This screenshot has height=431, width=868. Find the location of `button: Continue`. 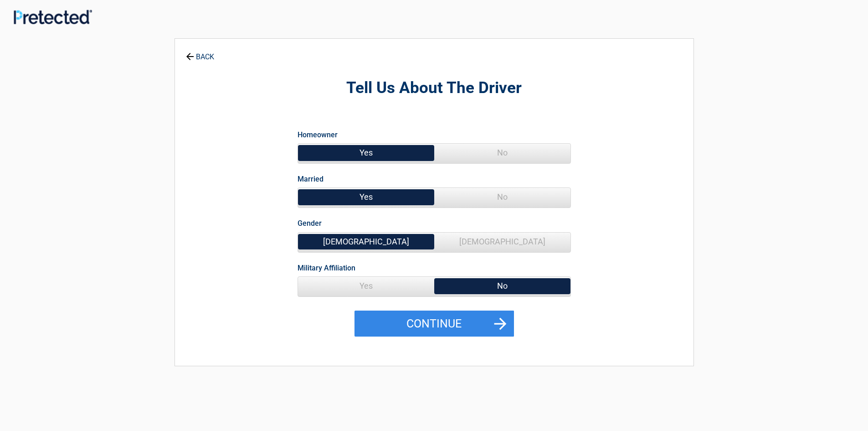

button: Continue is located at coordinates (434, 324).